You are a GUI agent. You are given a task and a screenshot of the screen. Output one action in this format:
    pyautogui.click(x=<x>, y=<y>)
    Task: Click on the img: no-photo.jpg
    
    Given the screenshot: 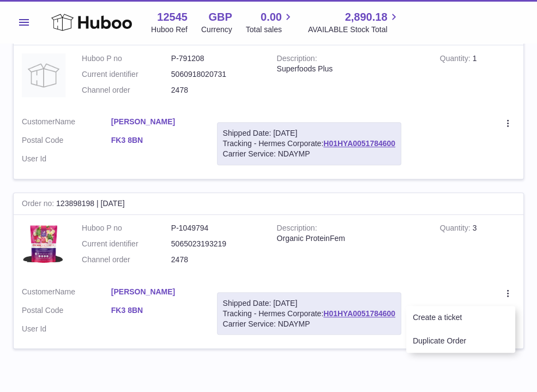 What is the action you would take?
    pyautogui.click(x=44, y=75)
    